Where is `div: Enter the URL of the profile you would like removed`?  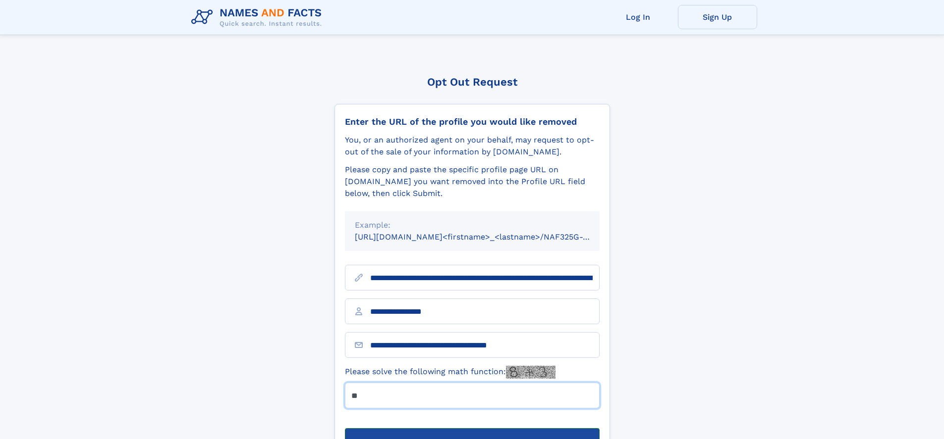
div: Enter the URL of the profile you would like removed is located at coordinates (472, 122).